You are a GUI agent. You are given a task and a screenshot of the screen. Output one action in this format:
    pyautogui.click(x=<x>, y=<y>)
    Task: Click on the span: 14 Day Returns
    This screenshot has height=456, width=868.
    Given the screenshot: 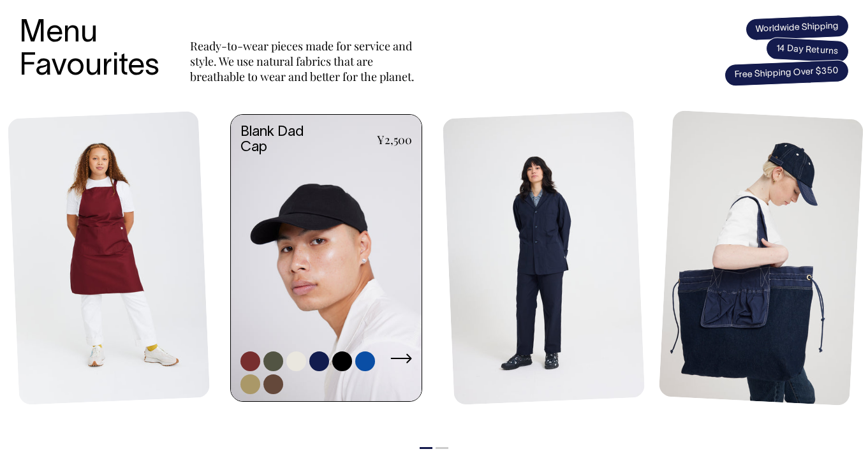 What is the action you would take?
    pyautogui.click(x=807, y=50)
    